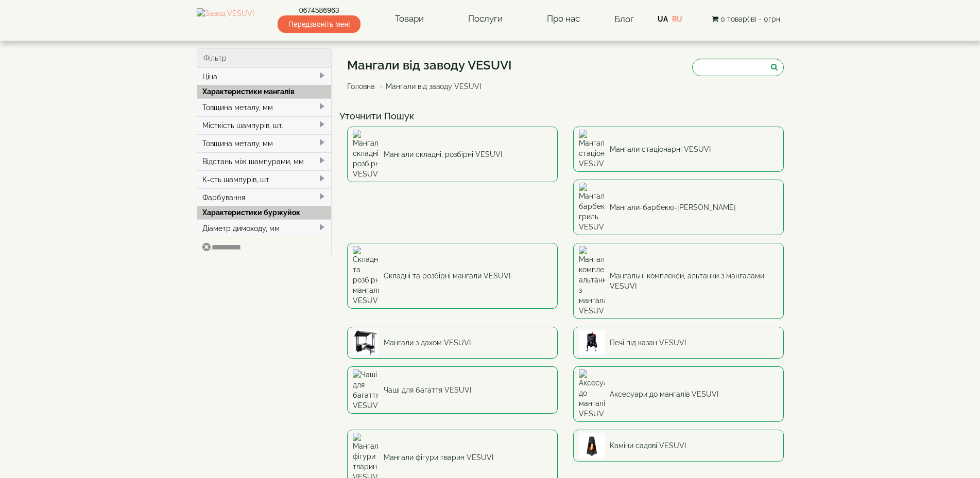 The width and height of the screenshot is (980, 478). What do you see at coordinates (592, 208) in the screenshot?
I see `img: Мангали-барбекю-гриль VESUVI` at bounding box center [592, 208].